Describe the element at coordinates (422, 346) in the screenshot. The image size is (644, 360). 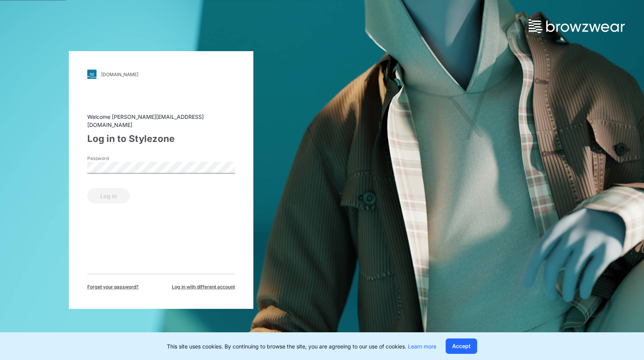
I see `a: Learn more` at that location.